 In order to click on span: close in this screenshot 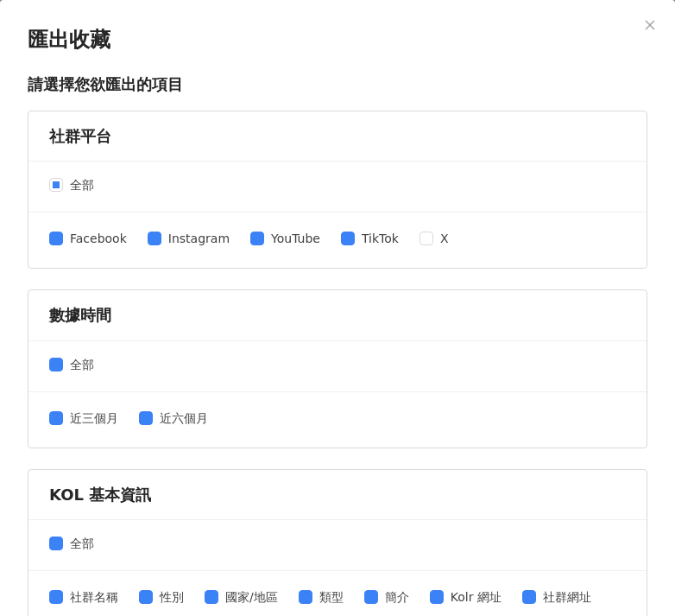, I will do `click(650, 25)`.